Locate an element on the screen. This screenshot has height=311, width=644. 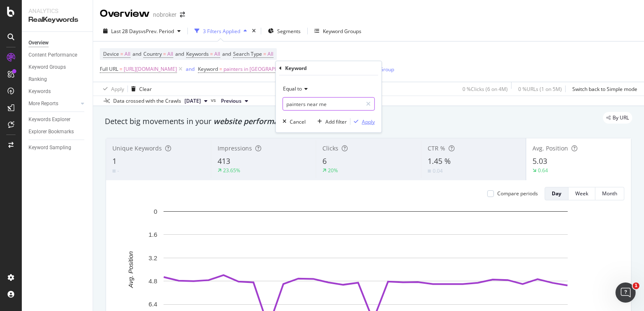
span: 6 is located at coordinates (324, 161).